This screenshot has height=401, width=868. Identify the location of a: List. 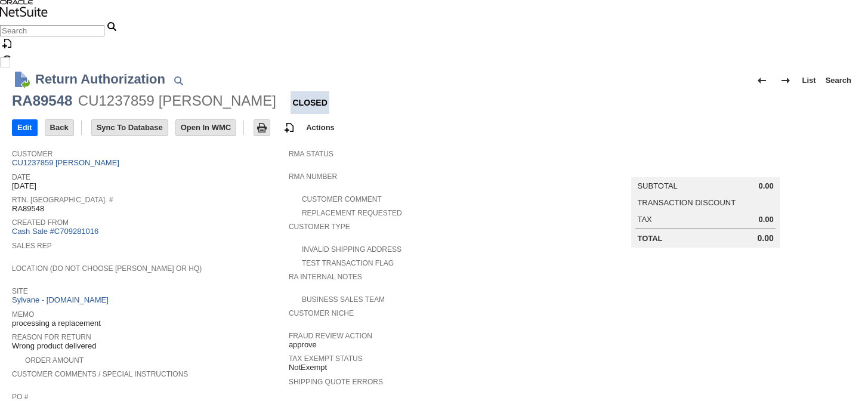
(809, 81).